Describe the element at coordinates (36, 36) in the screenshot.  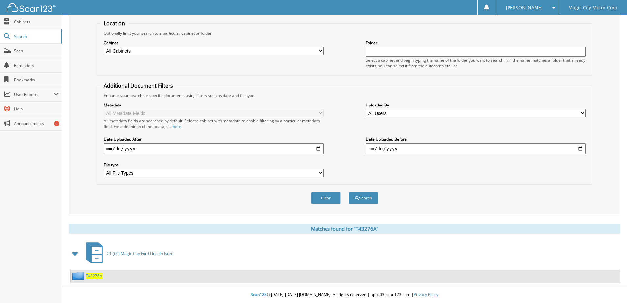
I see `span: Search` at that location.